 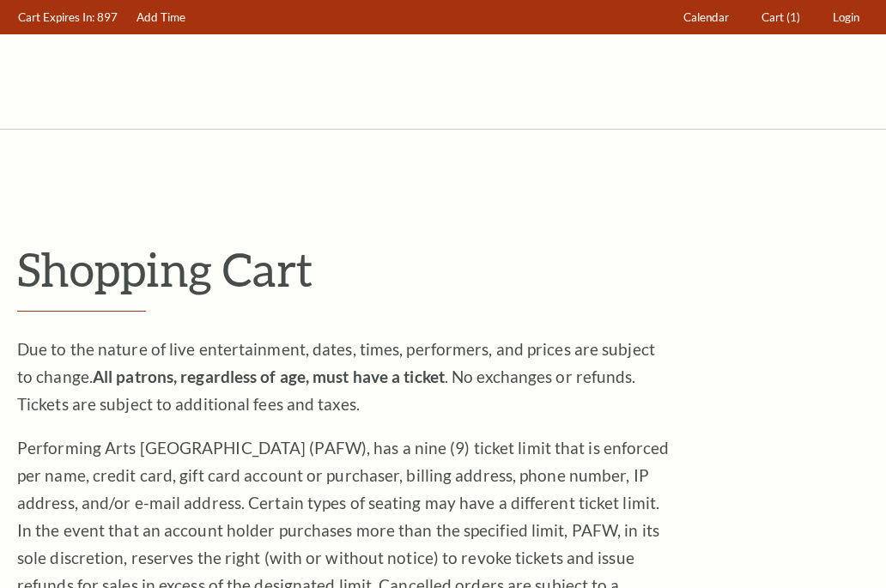 I want to click on span: Cart, so click(x=773, y=18).